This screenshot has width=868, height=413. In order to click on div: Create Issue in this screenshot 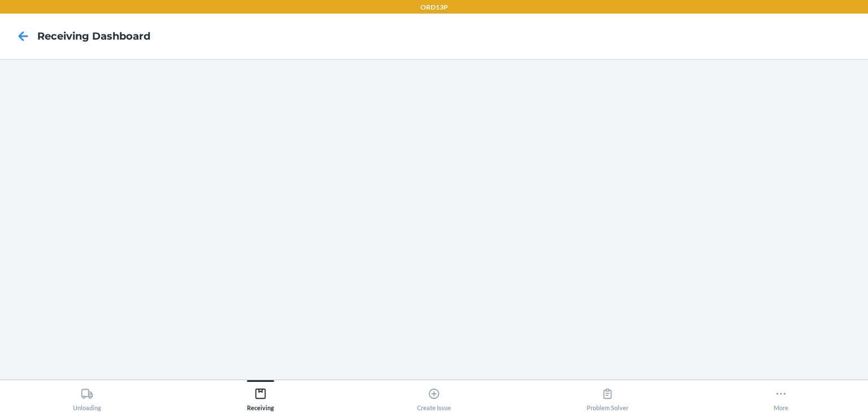, I will do `click(434, 396)`.